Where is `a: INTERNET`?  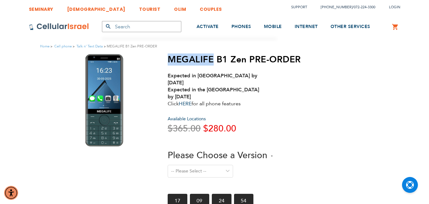
a: INTERNET is located at coordinates (306, 27).